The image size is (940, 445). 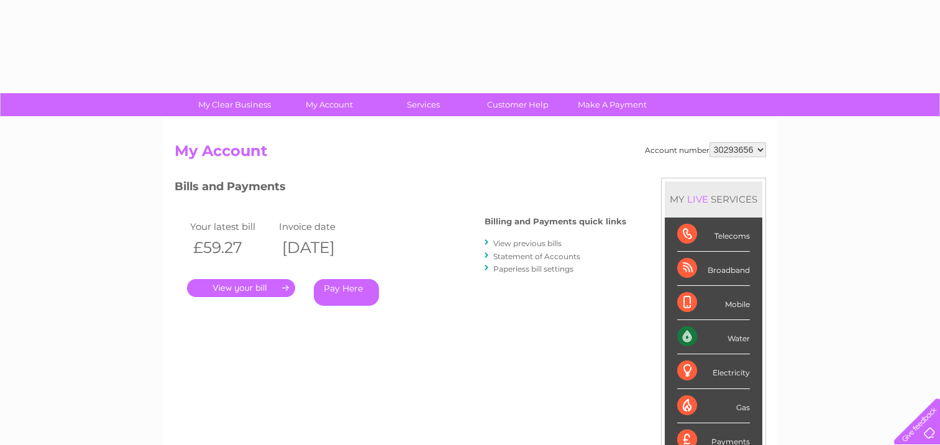 What do you see at coordinates (713, 234) in the screenshot?
I see `div: Telecoms` at bounding box center [713, 234].